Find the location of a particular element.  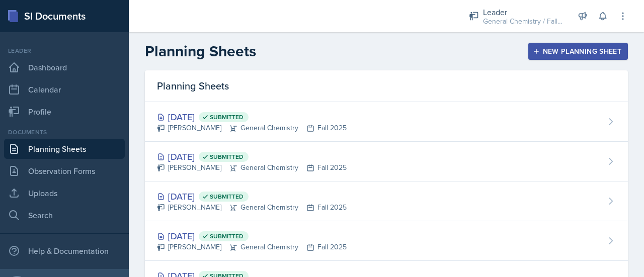

a: Dashboard is located at coordinates (65, 67).